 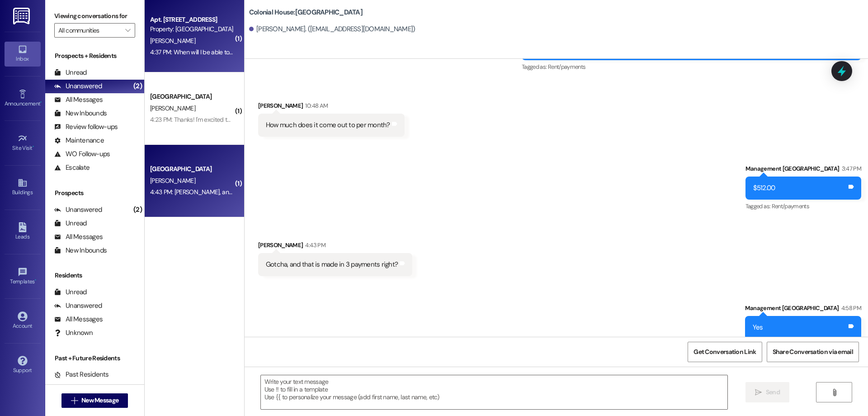 I want to click on label: Viewing conversations for, so click(x=94, y=16).